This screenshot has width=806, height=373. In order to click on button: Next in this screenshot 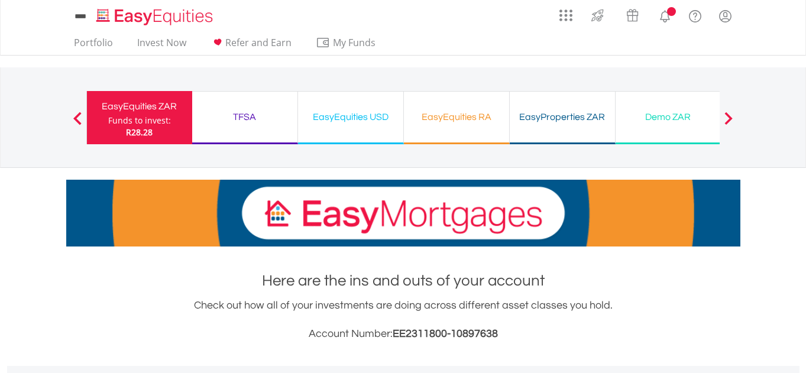, I will do `click(729, 124)`.